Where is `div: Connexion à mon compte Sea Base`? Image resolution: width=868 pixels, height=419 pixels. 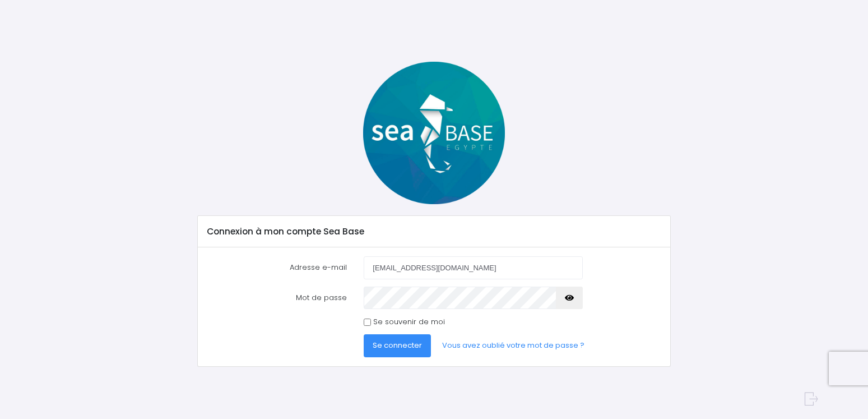 div: Connexion à mon compte Sea Base is located at coordinates (434, 232).